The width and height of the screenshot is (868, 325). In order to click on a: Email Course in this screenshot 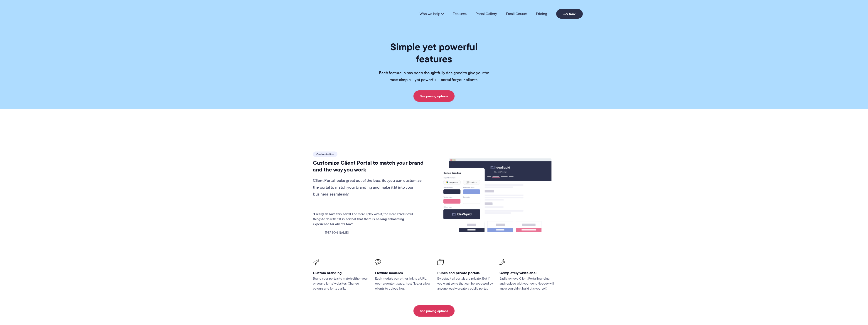, I will do `click(517, 14)`.